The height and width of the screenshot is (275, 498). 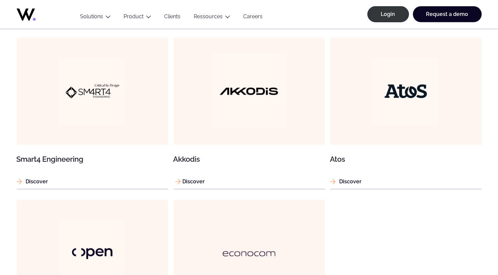 What do you see at coordinates (92, 91) in the screenshot?
I see `img: Smart4 Engineering` at bounding box center [92, 91].